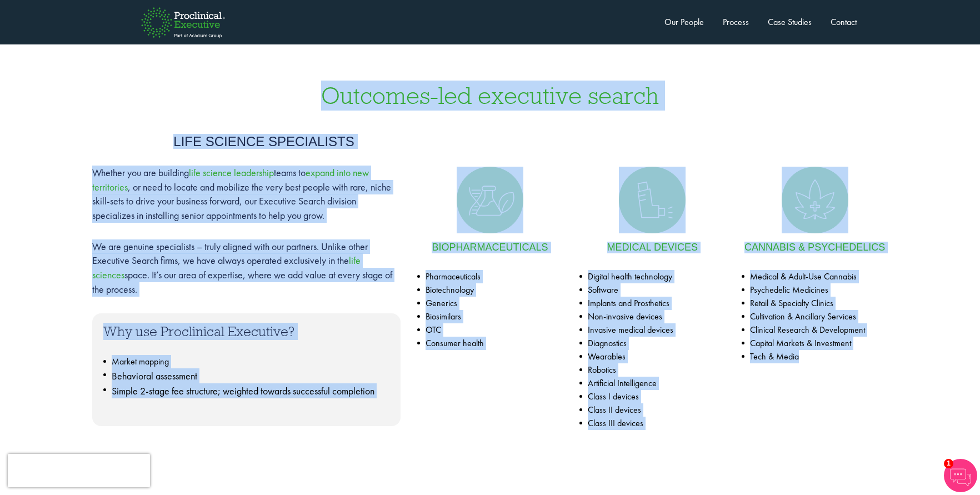 This screenshot has width=980, height=495. What do you see at coordinates (246, 268) in the screenshot?
I see `p: We are genuine specialists – truly aligned with our partners. Unlike other Executive Search firms...` at bounding box center [246, 268].